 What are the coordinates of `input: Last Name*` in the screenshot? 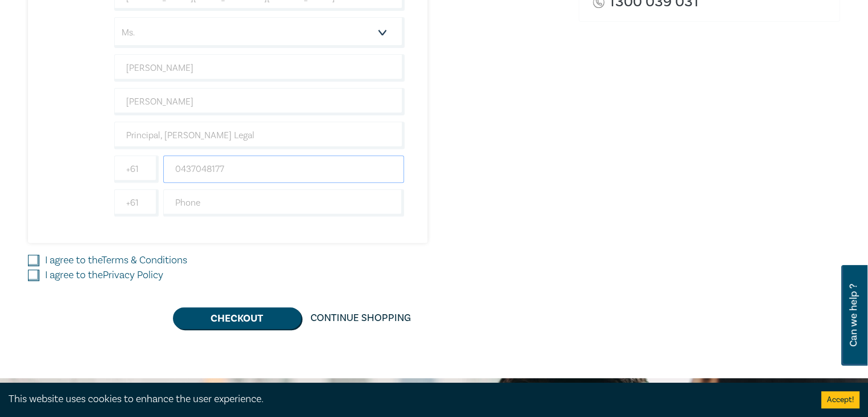 It's located at (259, 101).